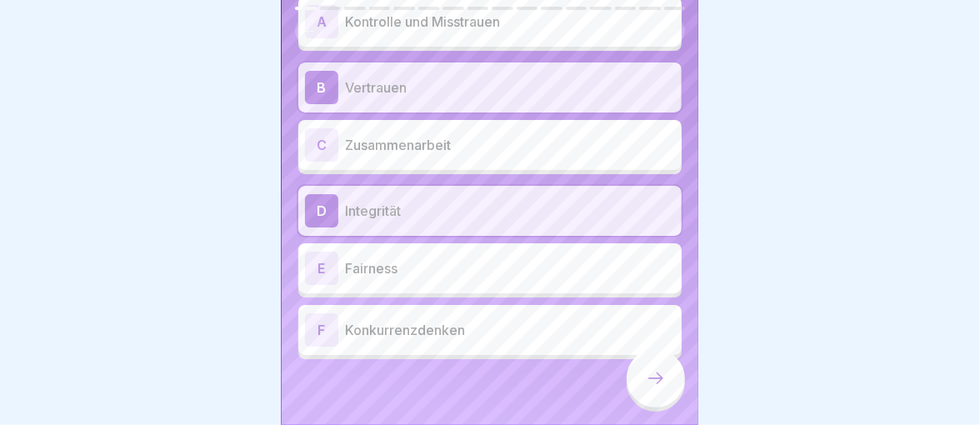 The width and height of the screenshot is (980, 425). Describe the element at coordinates (510, 268) in the screenshot. I see `p: Fairness` at that location.